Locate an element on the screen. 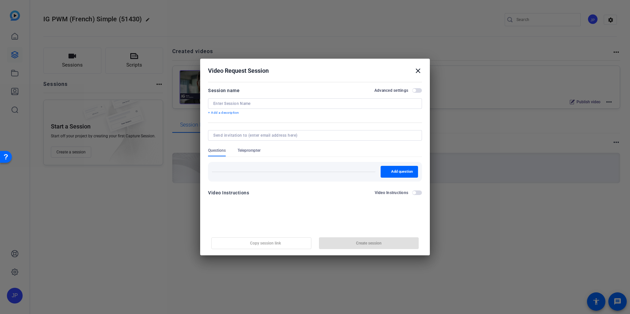 The image size is (630, 314). mat-icon: close is located at coordinates (418, 71).